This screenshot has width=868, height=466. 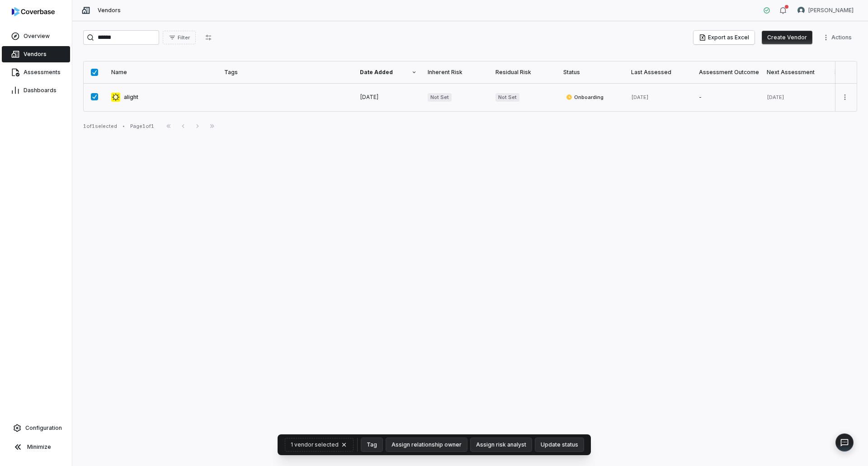 I want to click on button: Tag, so click(x=372, y=444).